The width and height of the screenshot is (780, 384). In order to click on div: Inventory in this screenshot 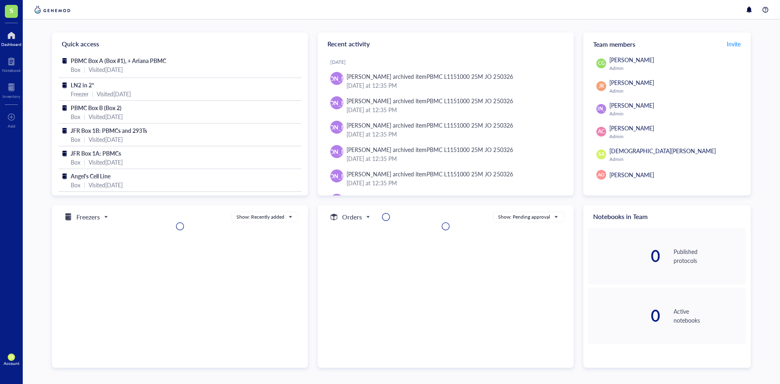, I will do `click(11, 96)`.